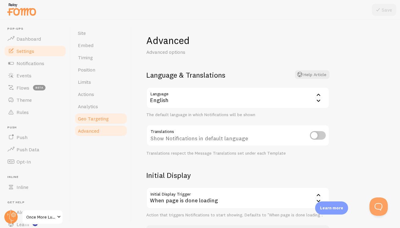  Describe the element at coordinates (332, 208) in the screenshot. I see `p: Learn more` at that location.